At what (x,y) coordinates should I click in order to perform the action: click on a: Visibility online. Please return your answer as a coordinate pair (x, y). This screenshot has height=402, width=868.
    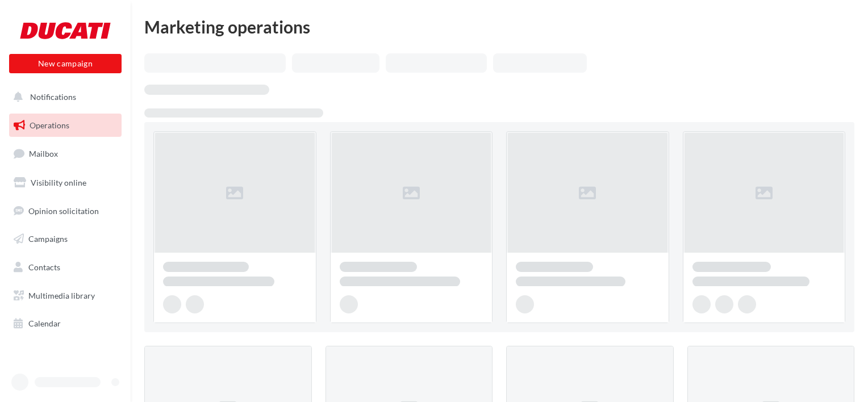
    Looking at the image, I should click on (65, 183).